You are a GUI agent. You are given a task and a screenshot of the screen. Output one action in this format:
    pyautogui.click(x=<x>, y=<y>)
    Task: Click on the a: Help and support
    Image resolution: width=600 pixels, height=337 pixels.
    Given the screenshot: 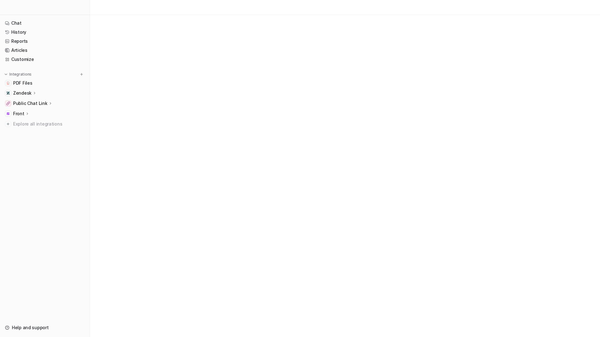 What is the action you would take?
    pyautogui.click(x=45, y=328)
    